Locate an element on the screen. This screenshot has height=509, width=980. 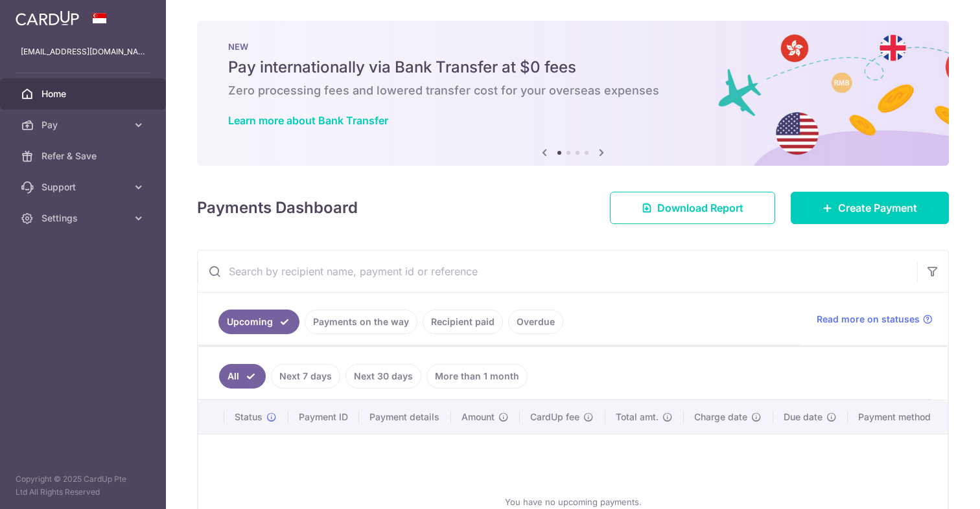
input: Search by recipient name, payment id or reference is located at coordinates (558, 271).